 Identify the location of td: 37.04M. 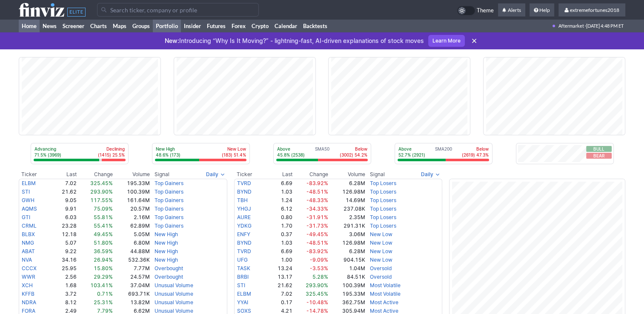
(131, 286).